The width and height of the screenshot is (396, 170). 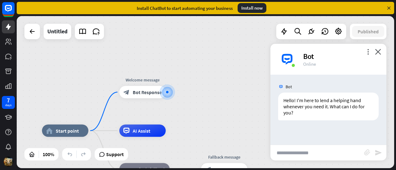 What do you see at coordinates (57, 32) in the screenshot?
I see `div: Untitled` at bounding box center [57, 32].